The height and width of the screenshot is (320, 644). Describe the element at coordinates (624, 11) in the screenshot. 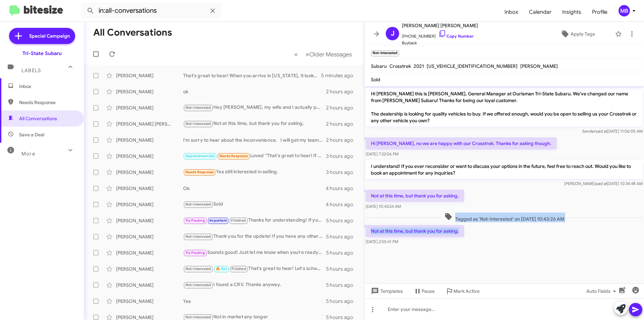

I see `div: MB` at that location.